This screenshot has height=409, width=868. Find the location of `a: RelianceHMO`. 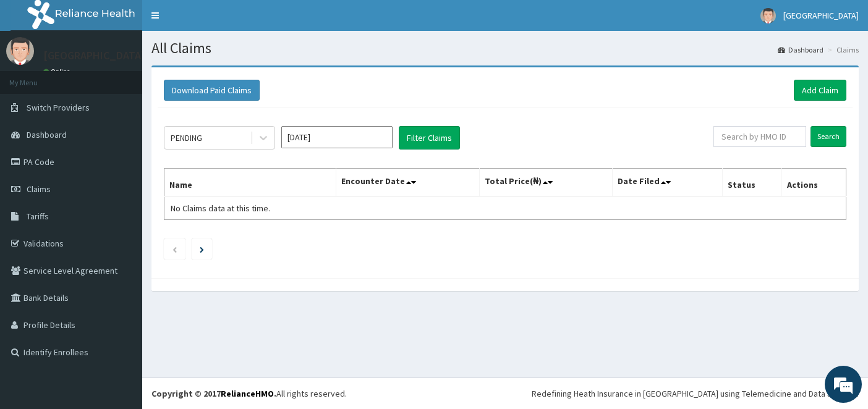

a: RelianceHMO is located at coordinates (247, 394).